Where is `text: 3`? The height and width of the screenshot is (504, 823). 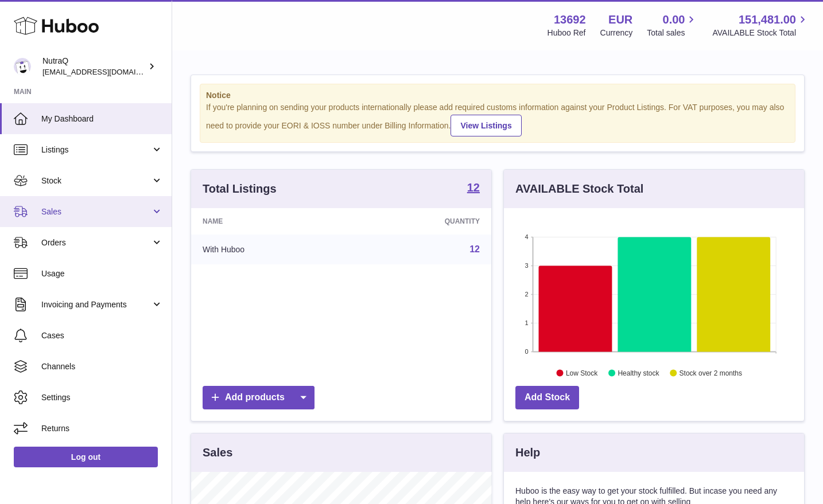
text: 3 is located at coordinates (526, 265).